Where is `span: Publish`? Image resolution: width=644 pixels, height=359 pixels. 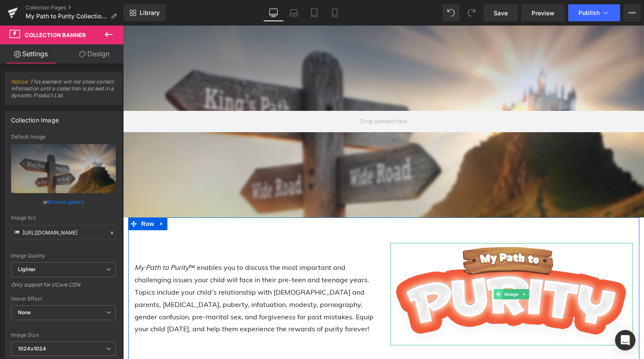
span: Publish is located at coordinates (589, 13).